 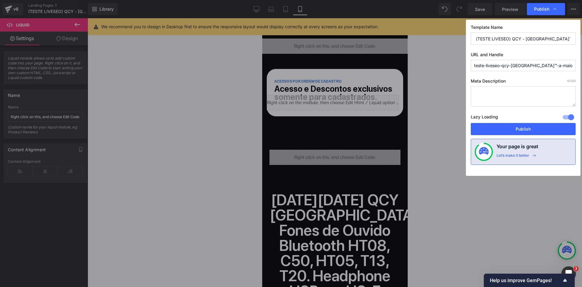 I want to click on button: Show survey - Help us improve GemPages!, so click(x=530, y=280).